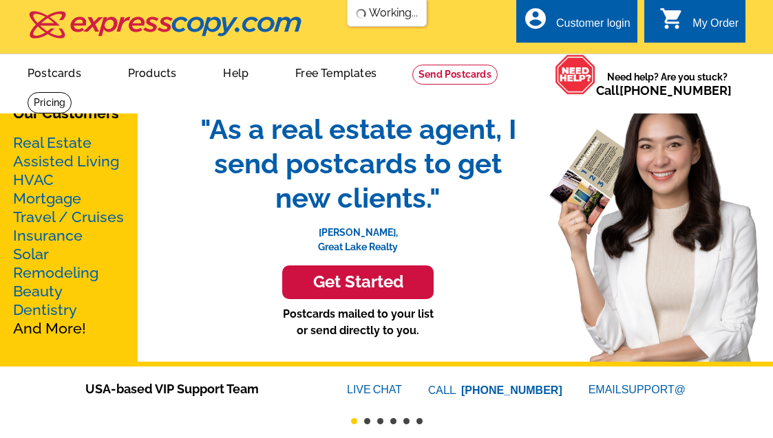  What do you see at coordinates (406, 421) in the screenshot?
I see `button: 5 of 6` at bounding box center [406, 421].